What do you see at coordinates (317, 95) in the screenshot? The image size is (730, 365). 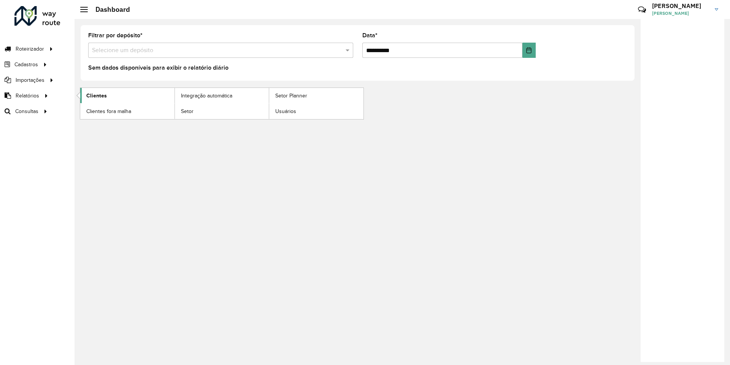 I see `a: Setor Planner` at bounding box center [317, 95].